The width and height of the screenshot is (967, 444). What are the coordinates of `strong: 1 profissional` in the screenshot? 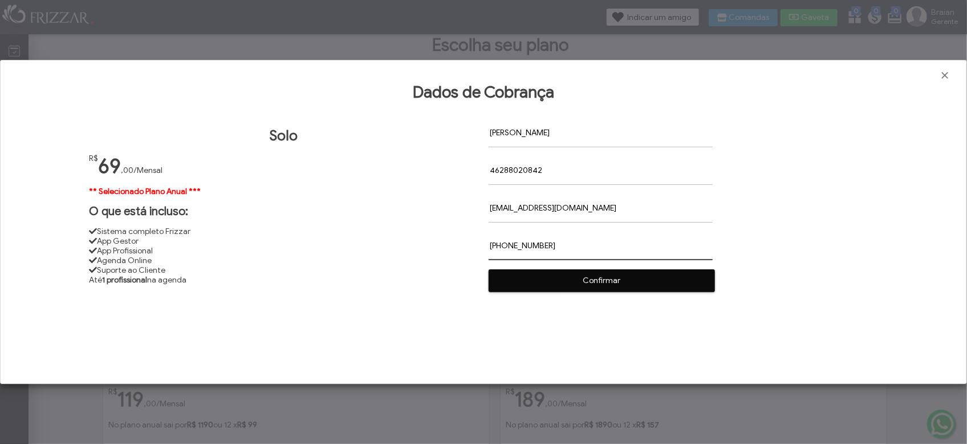 It's located at (124, 279).